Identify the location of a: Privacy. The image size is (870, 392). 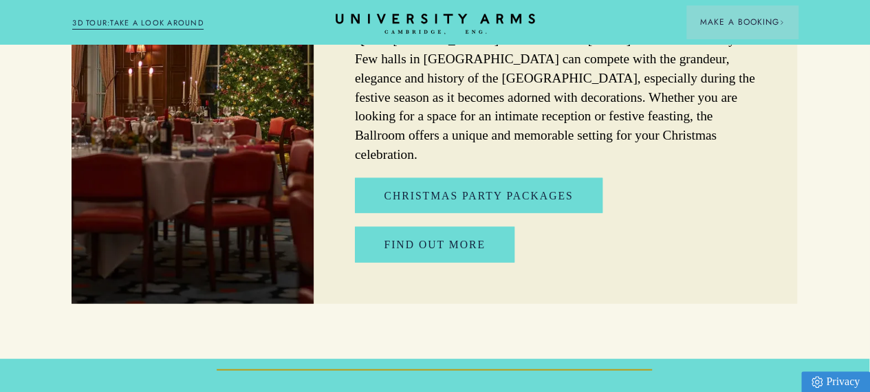
(836, 382).